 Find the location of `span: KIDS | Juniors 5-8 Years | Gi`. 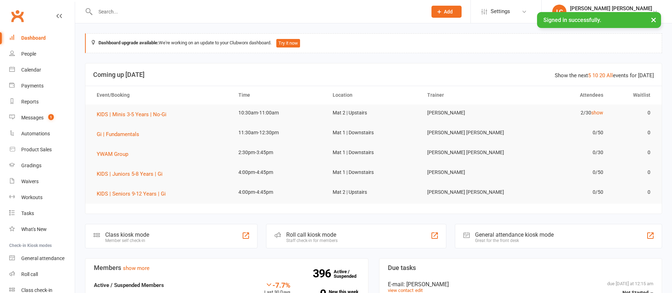

span: KIDS | Juniors 5-8 Years | Gi is located at coordinates (130, 174).